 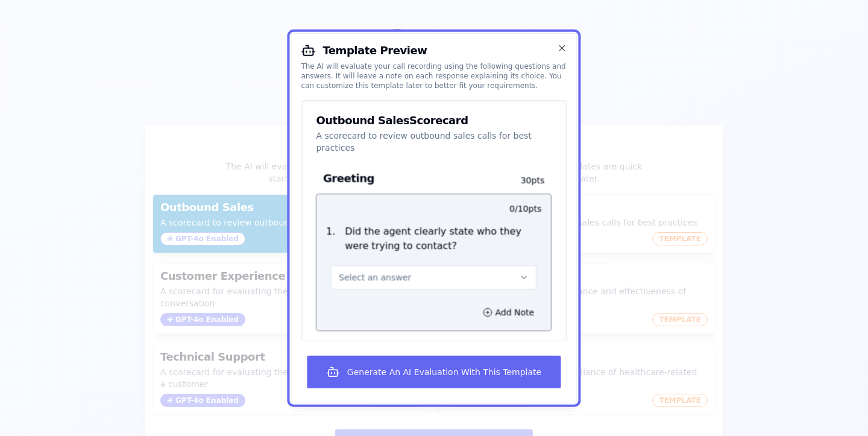 What do you see at coordinates (509, 312) in the screenshot?
I see `button: Add Note` at bounding box center [509, 312].